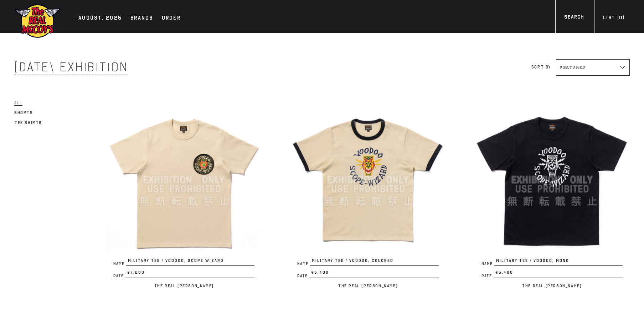 This screenshot has width=644, height=314. What do you see at coordinates (23, 113) in the screenshot?
I see `a: Shorts` at bounding box center [23, 113].